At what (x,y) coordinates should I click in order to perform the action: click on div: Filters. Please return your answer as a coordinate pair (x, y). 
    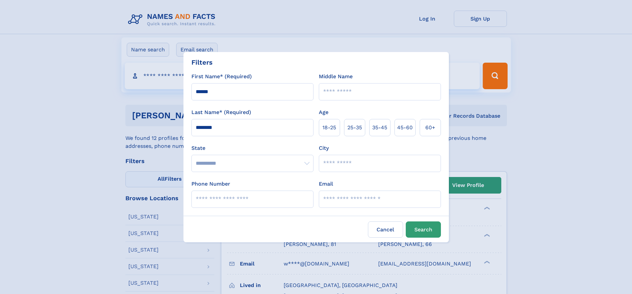
    Looking at the image, I should click on (202, 62).